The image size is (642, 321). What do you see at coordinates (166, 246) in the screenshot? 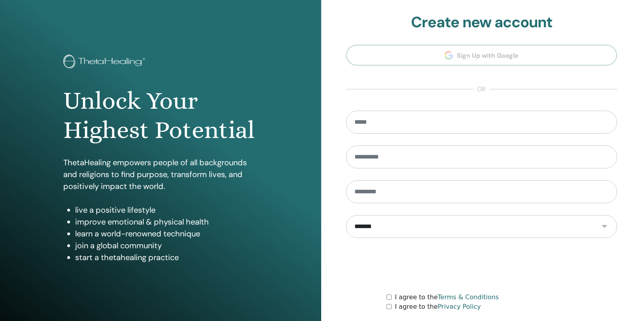
I see `li: join a global community` at bounding box center [166, 246].